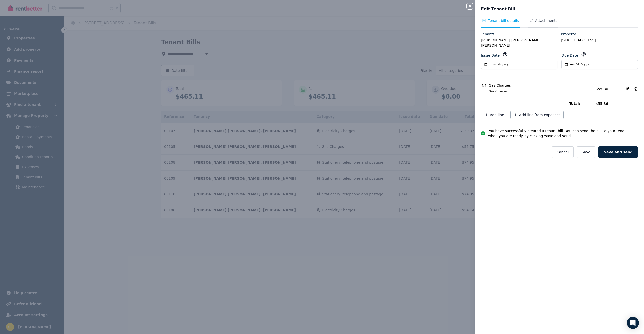 The height and width of the screenshot is (334, 644). What do you see at coordinates (568, 34) in the screenshot?
I see `label: Property` at bounding box center [568, 34].